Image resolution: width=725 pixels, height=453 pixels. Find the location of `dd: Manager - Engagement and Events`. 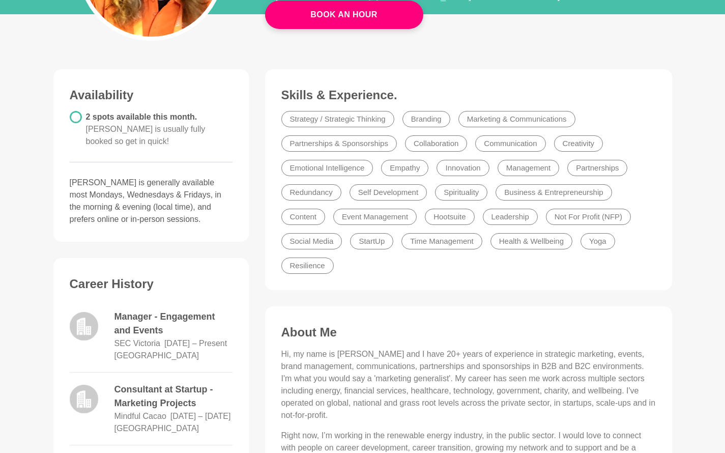

dd: Manager - Engagement and Events is located at coordinates (173, 324).